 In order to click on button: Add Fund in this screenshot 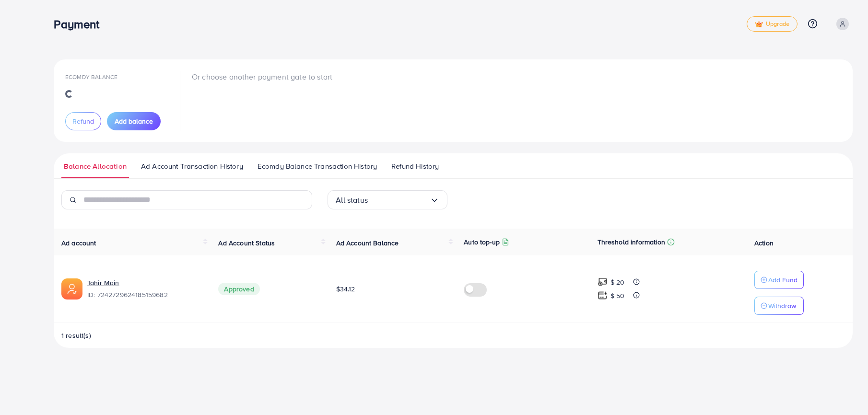, I will do `click(779, 280)`.